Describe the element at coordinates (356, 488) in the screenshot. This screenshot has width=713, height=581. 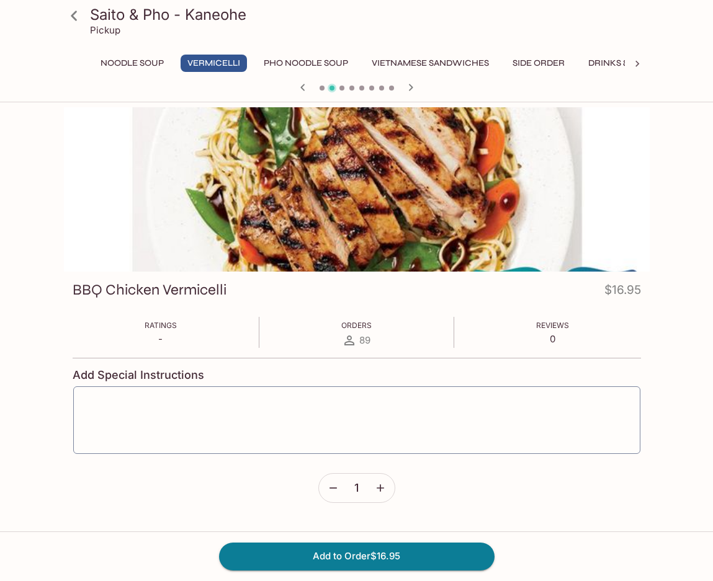
I see `span: 1` at that location.